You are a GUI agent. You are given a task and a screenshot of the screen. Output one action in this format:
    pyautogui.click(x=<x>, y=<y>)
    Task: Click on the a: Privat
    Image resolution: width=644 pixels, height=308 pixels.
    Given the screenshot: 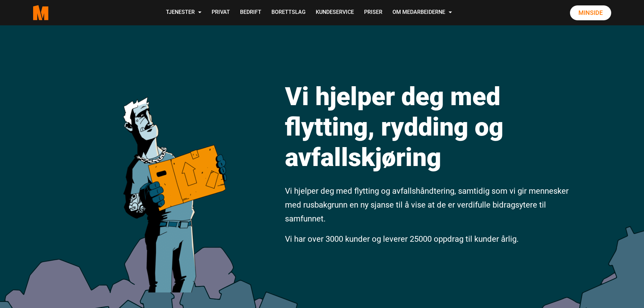 What is the action you would take?
    pyautogui.click(x=221, y=13)
    